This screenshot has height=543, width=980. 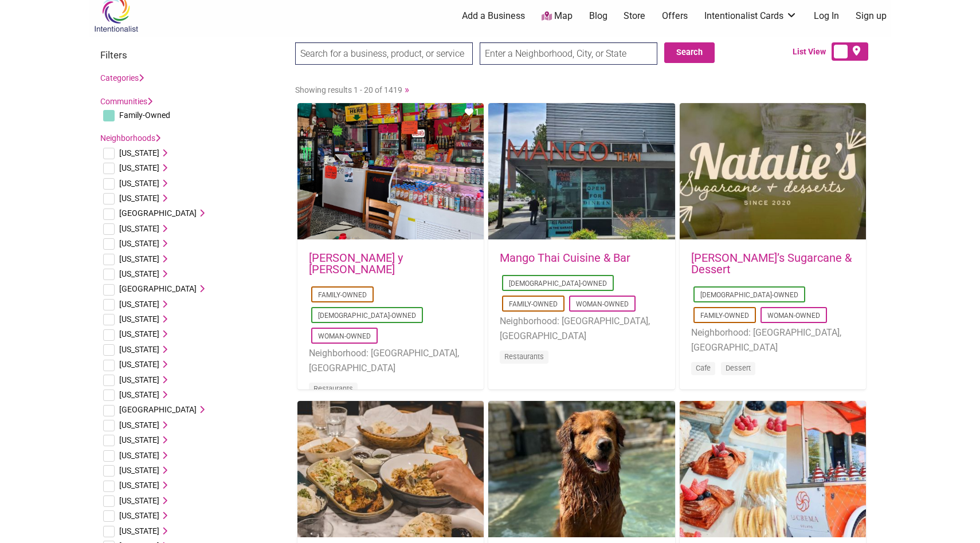 I want to click on a: Categories, so click(x=122, y=78).